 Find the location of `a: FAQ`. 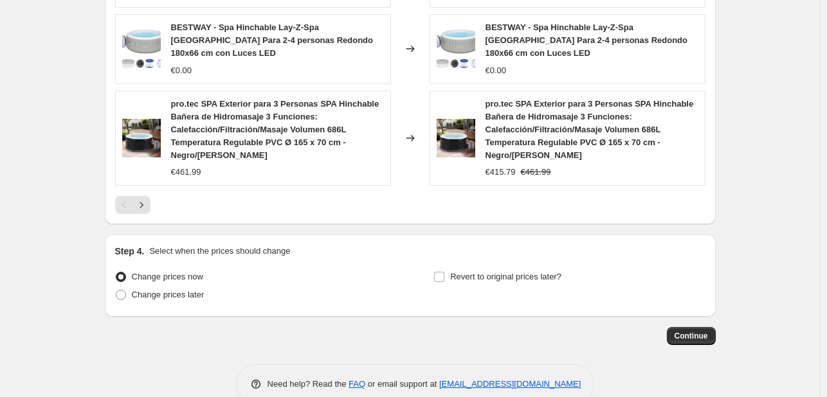

a: FAQ is located at coordinates (357, 384).